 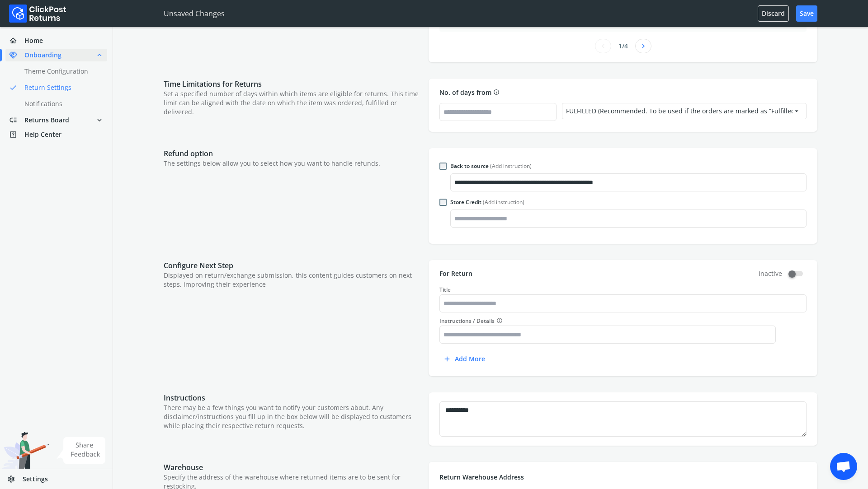 I want to click on span: handshake, so click(x=17, y=55).